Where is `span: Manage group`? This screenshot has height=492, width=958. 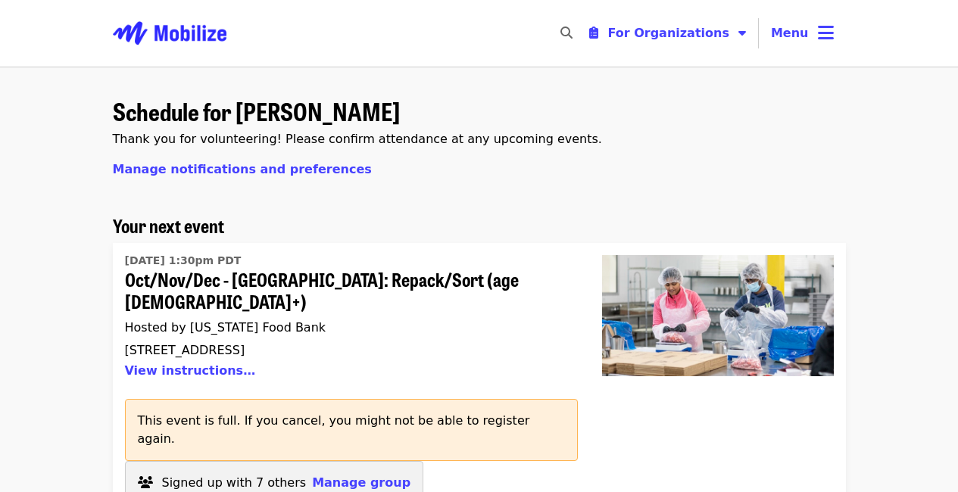
span: Manage group is located at coordinates (361, 482).